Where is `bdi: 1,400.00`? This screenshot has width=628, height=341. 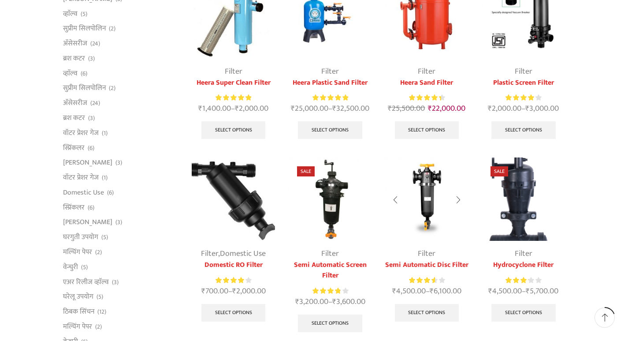 bdi: 1,400.00 is located at coordinates (215, 108).